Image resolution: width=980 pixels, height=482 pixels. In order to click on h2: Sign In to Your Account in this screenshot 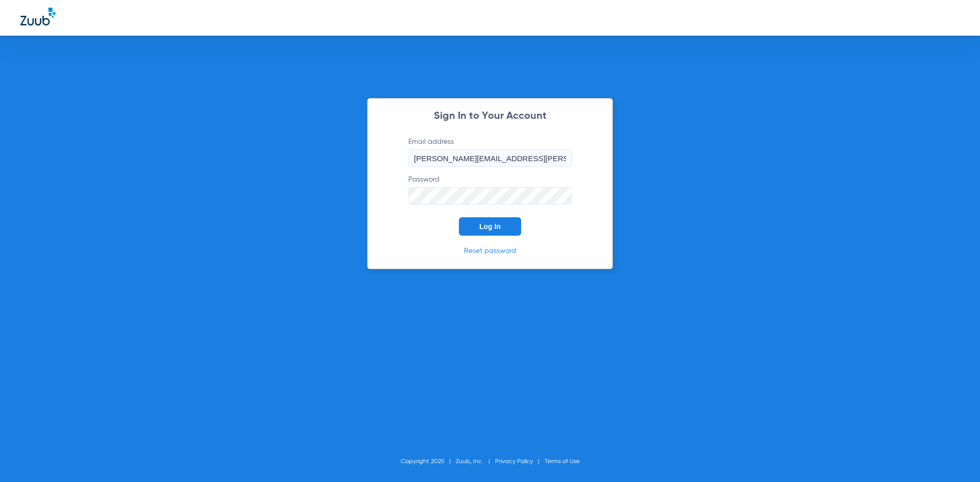, I will do `click(490, 116)`.